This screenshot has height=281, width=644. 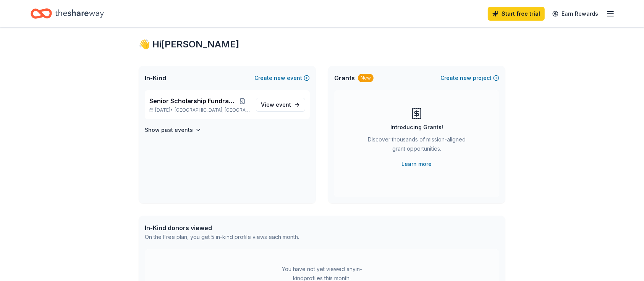 What do you see at coordinates (469, 78) in the screenshot?
I see `button: Createnewproject` at bounding box center [469, 78].